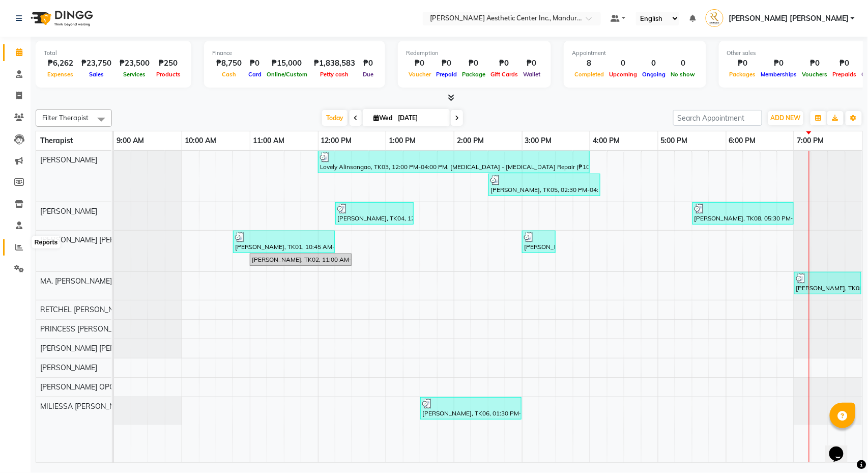 The height and width of the screenshot is (473, 868). Describe the element at coordinates (135, 63) in the screenshot. I see `div: ₱23,500` at that location.